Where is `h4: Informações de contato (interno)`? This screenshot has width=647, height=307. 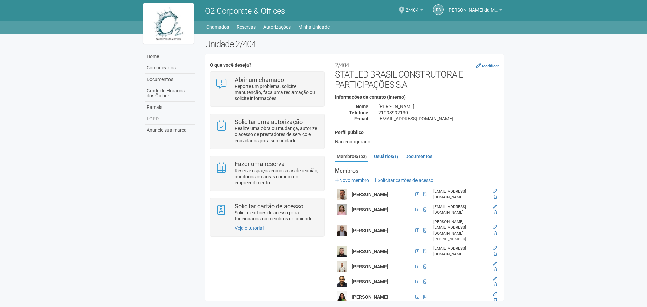
h4: Informações de contato (interno) is located at coordinates (417, 97).